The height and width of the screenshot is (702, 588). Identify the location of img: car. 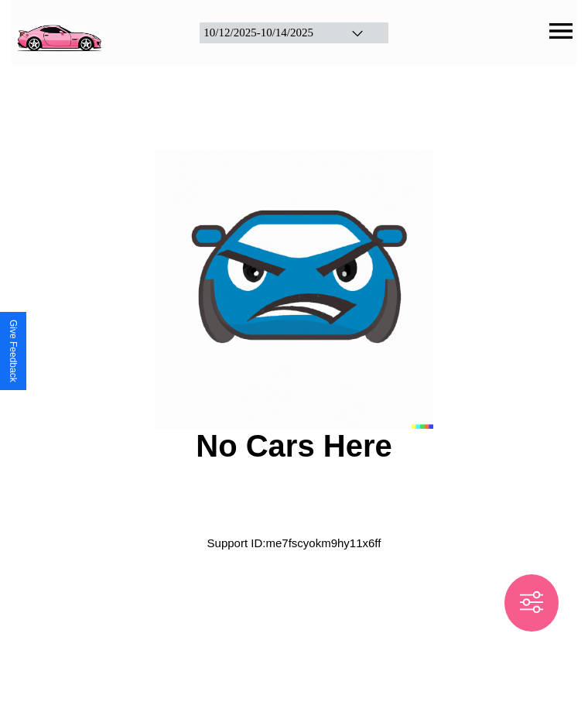
(294, 289).